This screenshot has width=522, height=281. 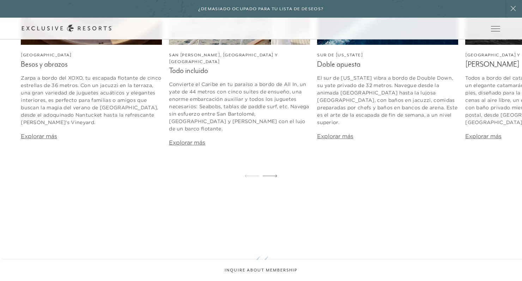 What do you see at coordinates (188, 71) in the screenshot?
I see `font: Todo incluido` at bounding box center [188, 71].